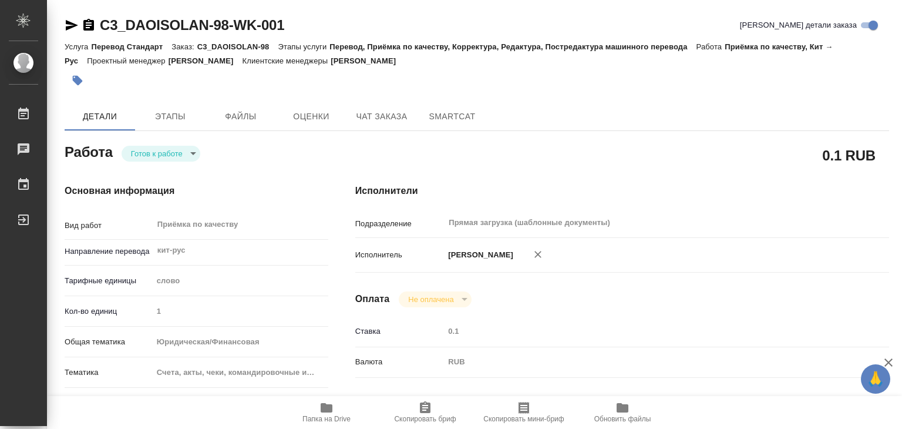  What do you see at coordinates (400, 362) in the screenshot?
I see `p: Валюта` at bounding box center [400, 362].